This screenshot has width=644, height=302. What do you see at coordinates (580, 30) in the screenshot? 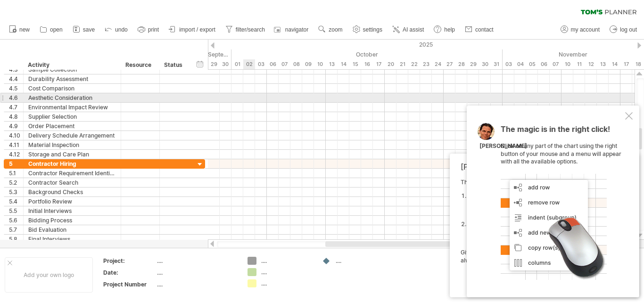
I see `a: my account` at bounding box center [580, 30].